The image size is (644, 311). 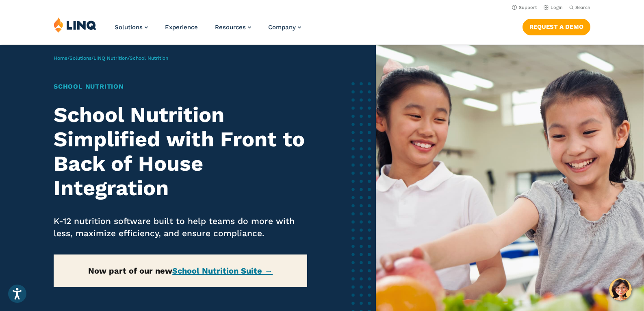 I want to click on span: Experience, so click(x=181, y=27).